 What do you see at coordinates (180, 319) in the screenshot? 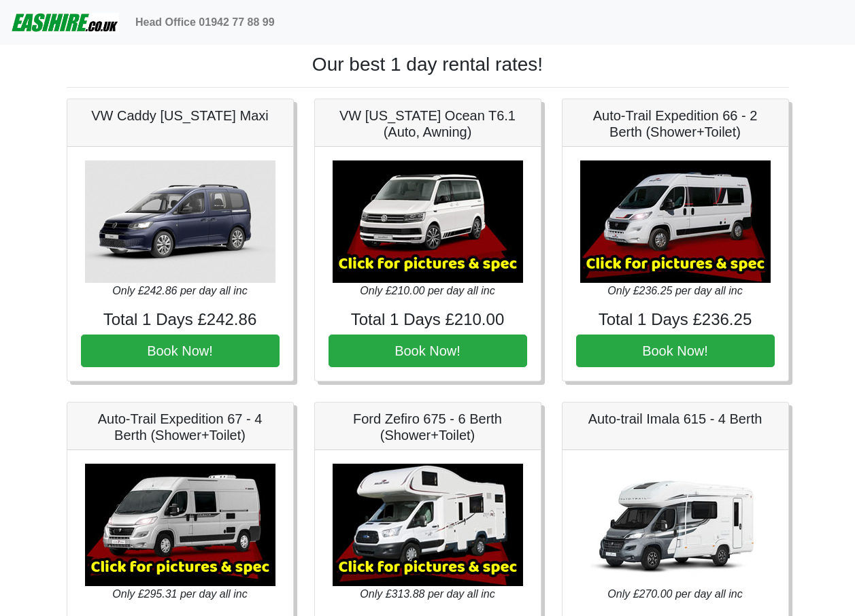
I see `h4: Total 1 Days £242.86` at bounding box center [180, 319].